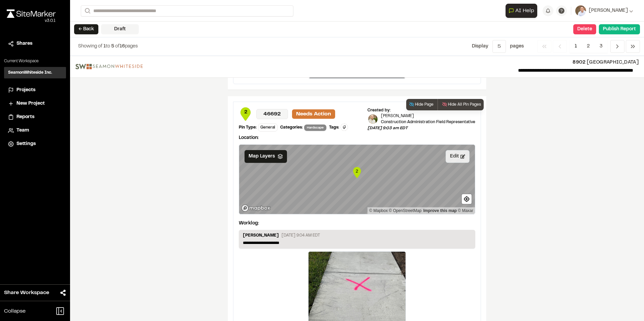  Describe the element at coordinates (291, 127) in the screenshot. I see `div: Categories:` at that location.